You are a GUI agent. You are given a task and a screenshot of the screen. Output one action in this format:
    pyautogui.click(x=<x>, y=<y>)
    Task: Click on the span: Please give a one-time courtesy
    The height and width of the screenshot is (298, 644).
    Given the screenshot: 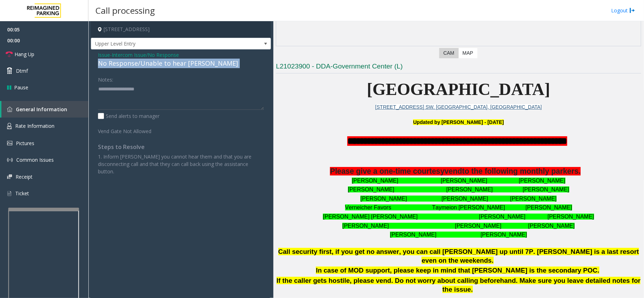 What is the action you would take?
    pyautogui.click(x=387, y=172)
    